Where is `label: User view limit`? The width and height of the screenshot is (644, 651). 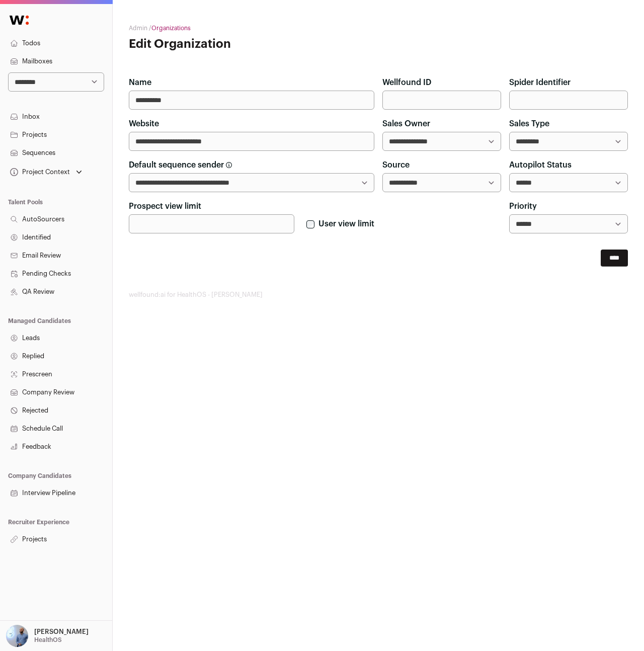
label: User view limit is located at coordinates (346, 224).